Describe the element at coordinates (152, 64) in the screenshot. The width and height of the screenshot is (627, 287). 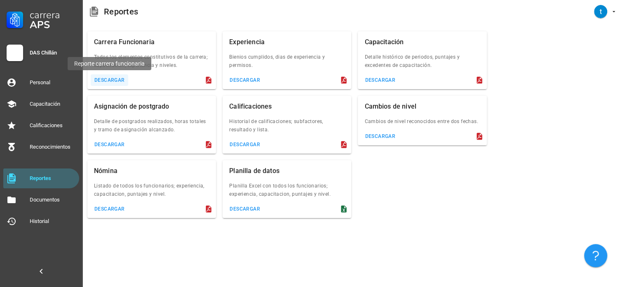
I see `div: Todos los elementos constitutivos de la carrera; capacitación, experiencia y niveles.` at that location.